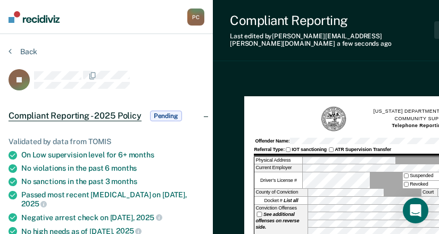 This screenshot has height=234, width=439. I want to click on span: a few seconds ago, so click(364, 44).